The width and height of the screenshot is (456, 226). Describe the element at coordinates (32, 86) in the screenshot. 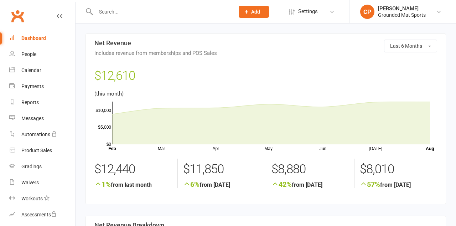

I see `div: Payments` at that location.